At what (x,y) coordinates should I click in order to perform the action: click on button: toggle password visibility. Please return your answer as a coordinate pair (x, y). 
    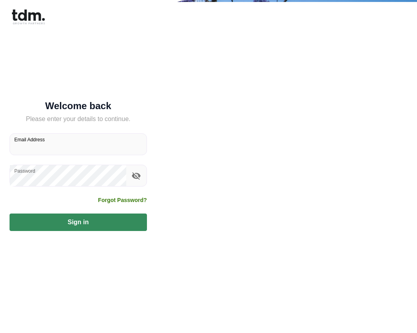
    Looking at the image, I should click on (136, 176).